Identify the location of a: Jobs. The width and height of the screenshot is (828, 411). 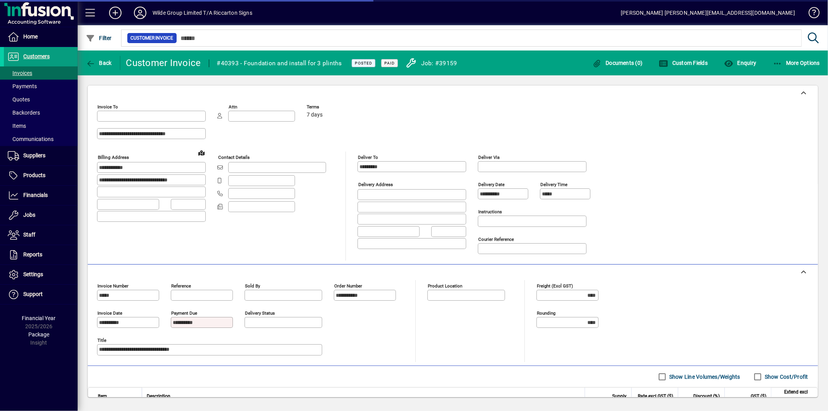
(41, 215).